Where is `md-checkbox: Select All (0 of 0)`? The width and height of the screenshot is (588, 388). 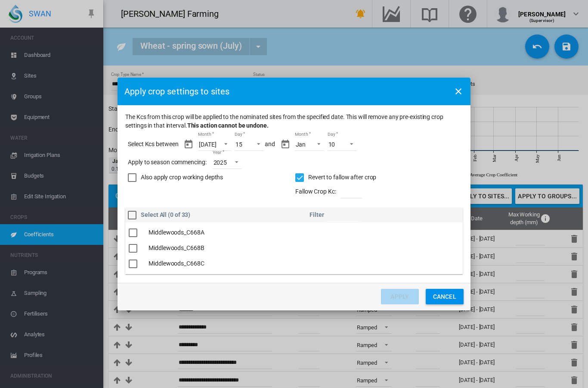
md-checkbox: Select All (0 of 0) is located at coordinates (159, 215).